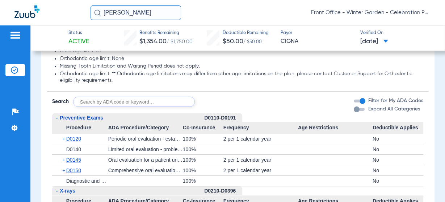 The height and width of the screenshot is (202, 445). I want to click on label: Filter for My ADA Codes, so click(395, 100).